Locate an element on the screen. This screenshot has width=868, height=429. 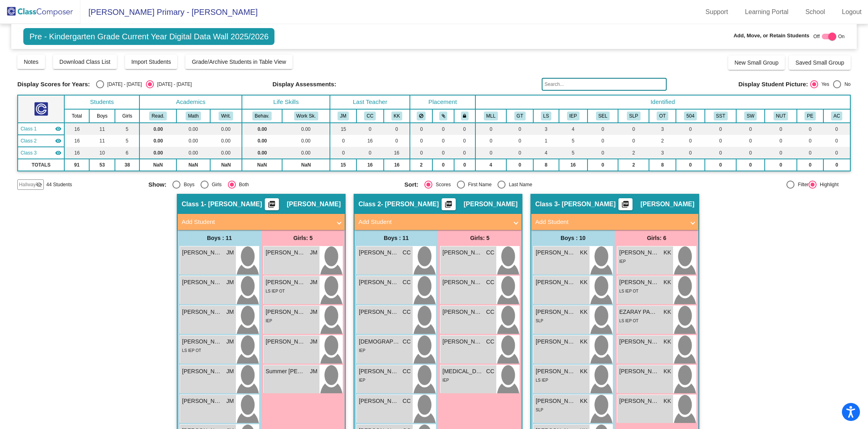
button: IEP is located at coordinates (573, 116).